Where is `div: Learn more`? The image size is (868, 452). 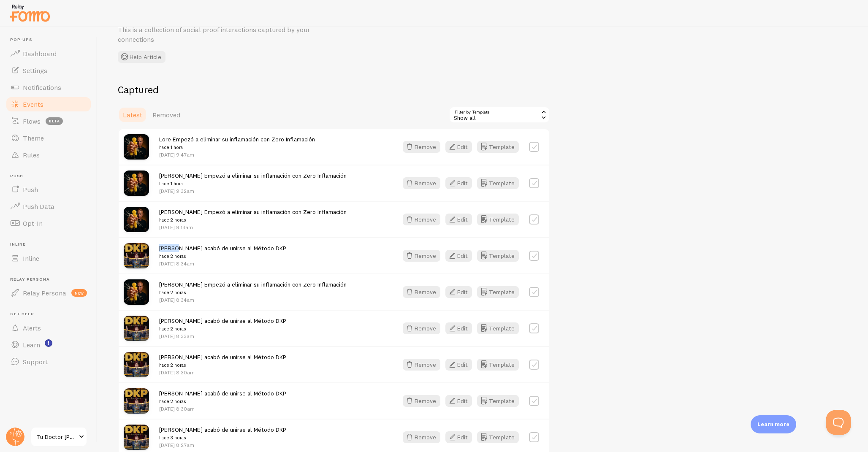
div: Learn more is located at coordinates (774, 424).